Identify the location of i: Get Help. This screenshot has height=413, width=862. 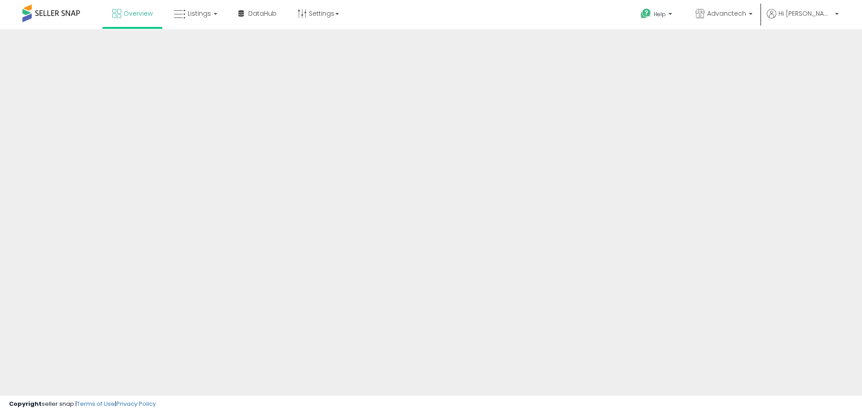
(645, 13).